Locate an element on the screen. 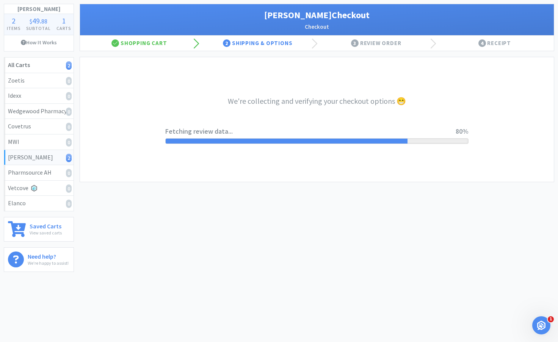 This screenshot has height=342, width=558. h3: We're collecting and verifying your checkout options 😁 is located at coordinates (317, 101).